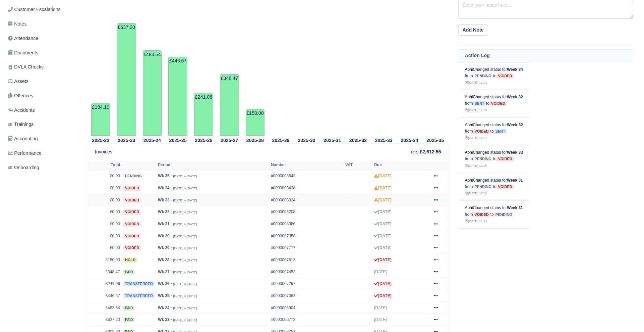  What do you see at coordinates (26, 67) in the screenshot?
I see `span: DVLA Checks` at bounding box center [26, 67].